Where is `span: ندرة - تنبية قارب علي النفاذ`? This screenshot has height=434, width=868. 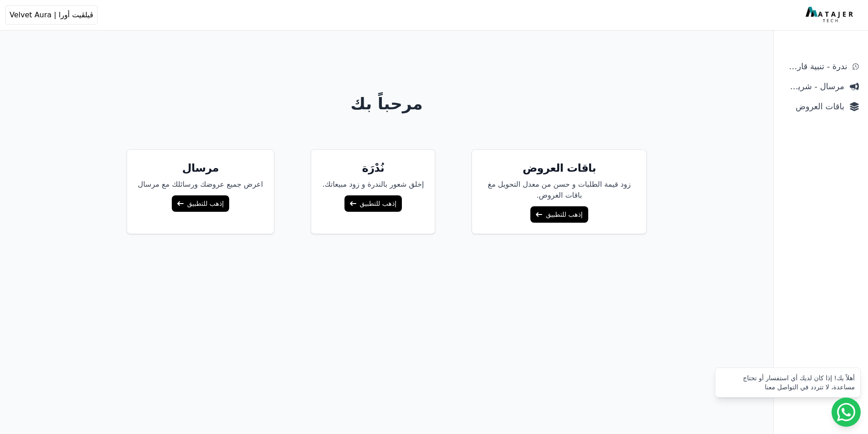
span: ندرة - تنبية قارب علي النفاذ is located at coordinates (814, 66).